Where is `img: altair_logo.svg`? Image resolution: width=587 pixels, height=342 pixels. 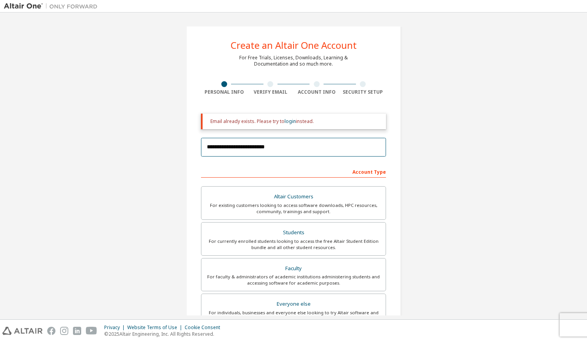 img: altair_logo.svg is located at coordinates (22, 330).